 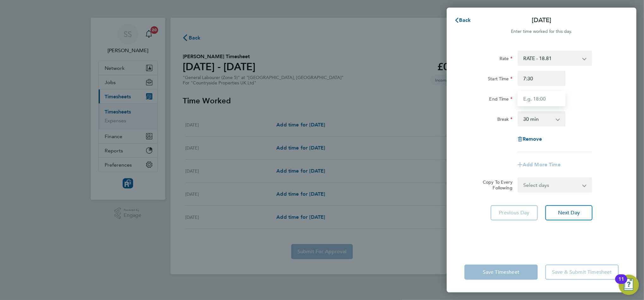 I want to click on label: End Time, so click(x=501, y=100).